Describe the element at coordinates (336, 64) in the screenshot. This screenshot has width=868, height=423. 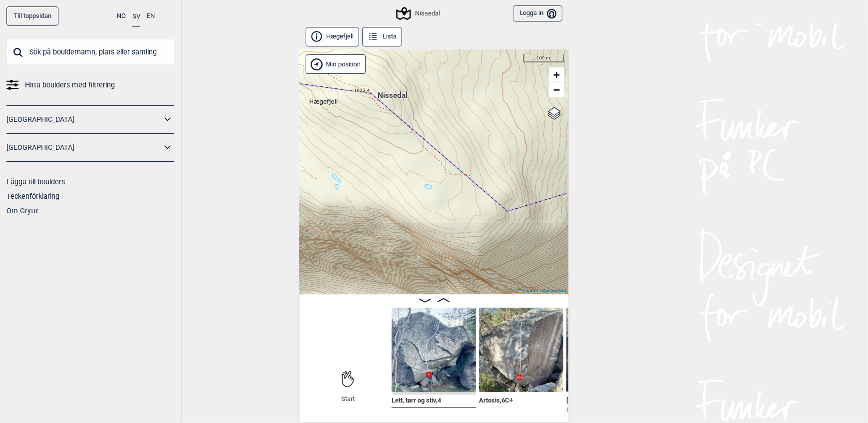
I see `div: Vis min position` at that location.